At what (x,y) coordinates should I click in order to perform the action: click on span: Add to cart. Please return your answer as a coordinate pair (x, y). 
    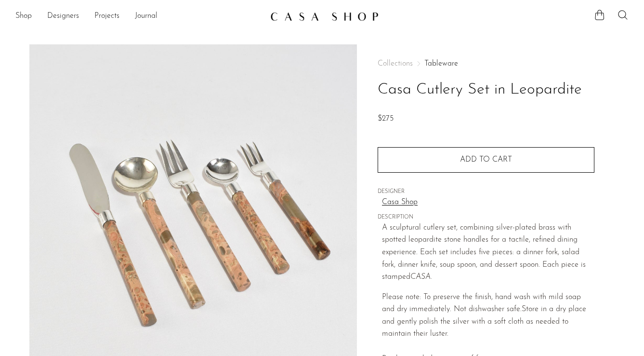
    Looking at the image, I should click on (486, 160).